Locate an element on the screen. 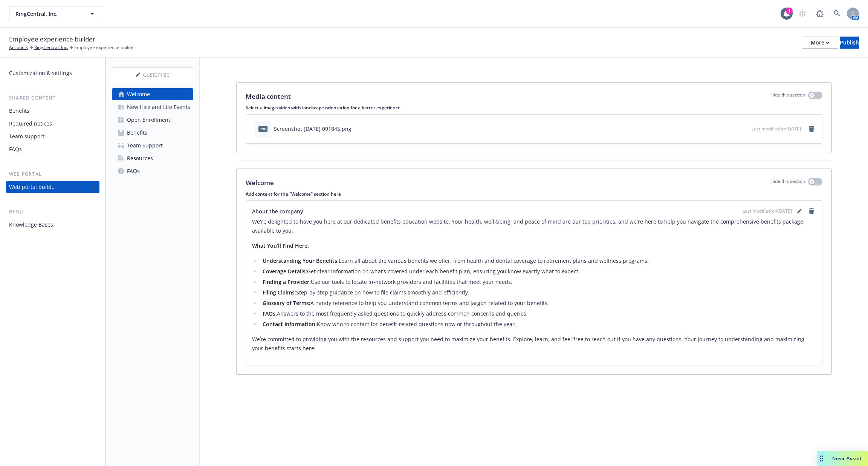 This screenshot has height=466, width=868. p: Add content for the "Welcome" section here is located at coordinates (534, 193).